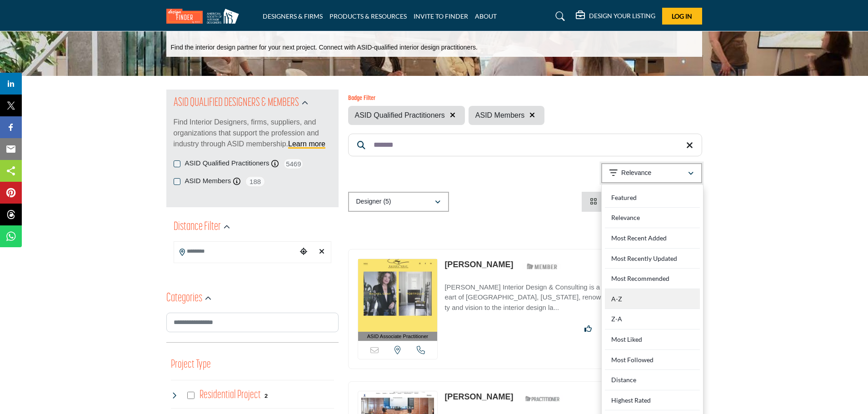 This screenshot has width=868, height=414. Describe the element at coordinates (500, 115) in the screenshot. I see `span: ASID Members` at that location.